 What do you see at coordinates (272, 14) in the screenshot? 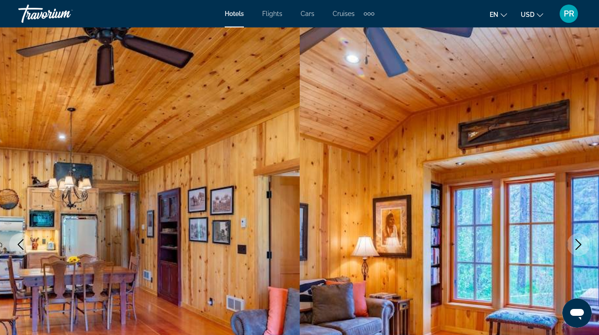
I see `span: Flights` at bounding box center [272, 14].